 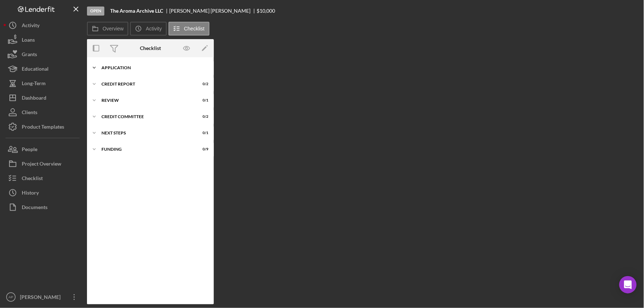 I want to click on text: AP, so click(x=10, y=297).